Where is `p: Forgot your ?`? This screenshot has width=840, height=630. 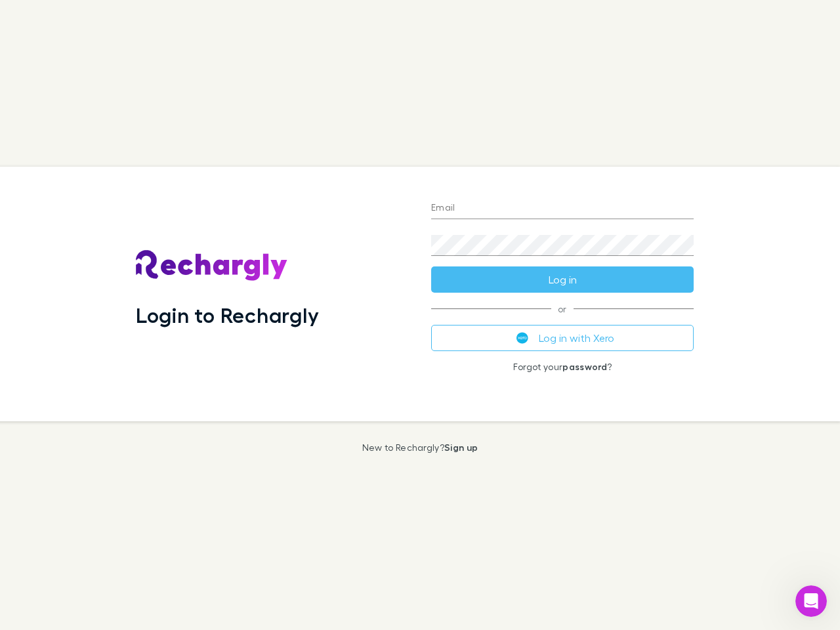 p: Forgot your ? is located at coordinates (562, 367).